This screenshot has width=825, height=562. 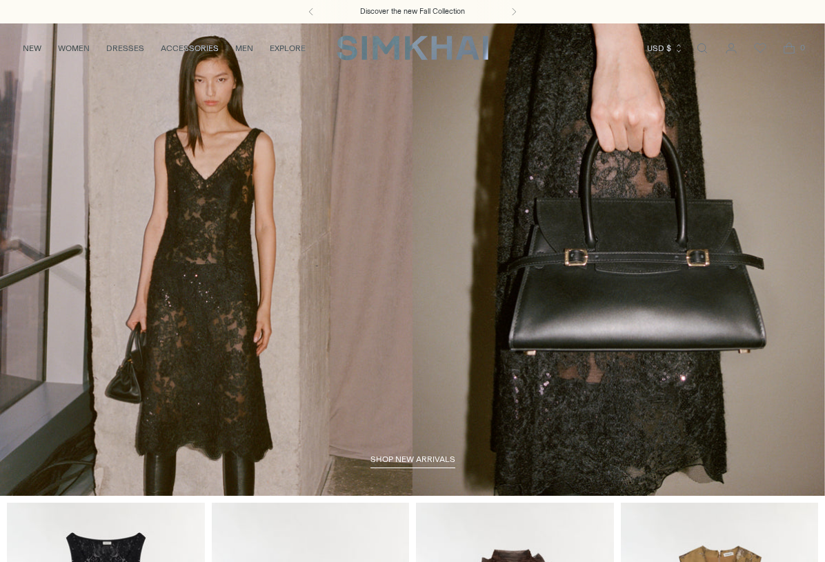 I want to click on a: Open cart modal, so click(x=790, y=48).